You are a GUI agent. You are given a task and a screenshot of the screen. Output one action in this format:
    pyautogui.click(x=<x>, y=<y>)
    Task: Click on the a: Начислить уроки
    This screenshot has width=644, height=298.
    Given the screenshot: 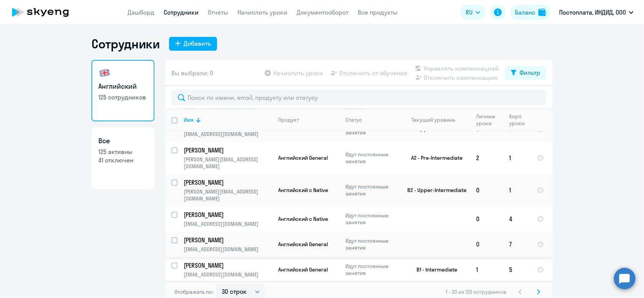 What is the action you would take?
    pyautogui.click(x=263, y=12)
    